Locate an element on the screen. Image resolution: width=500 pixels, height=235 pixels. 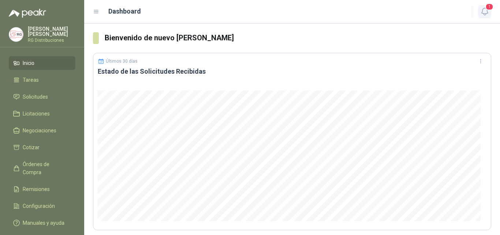
span: Inicio is located at coordinates (29, 63).